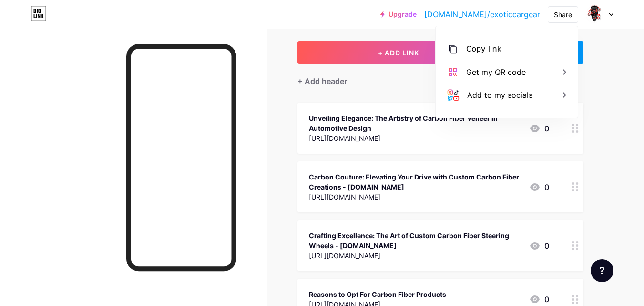  I want to click on div: + Add header, so click(322, 81).